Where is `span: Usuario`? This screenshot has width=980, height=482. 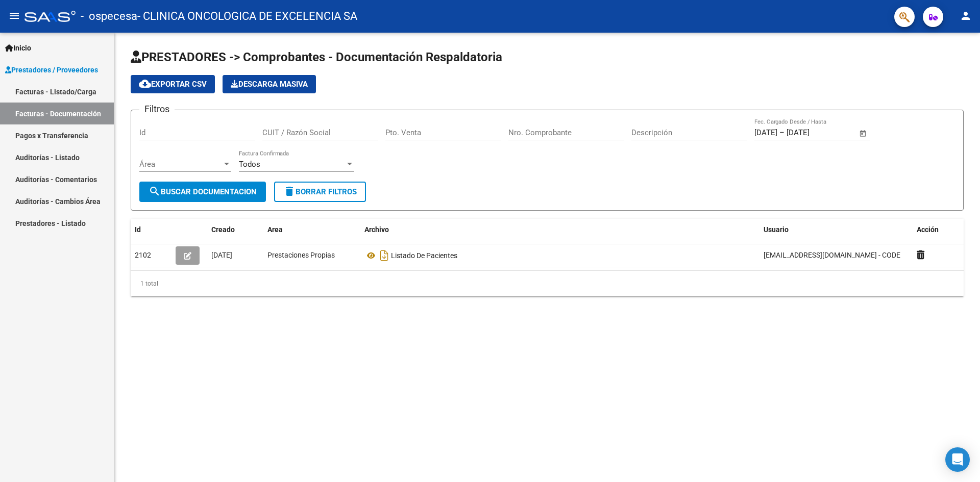 span: Usuario is located at coordinates (775, 230).